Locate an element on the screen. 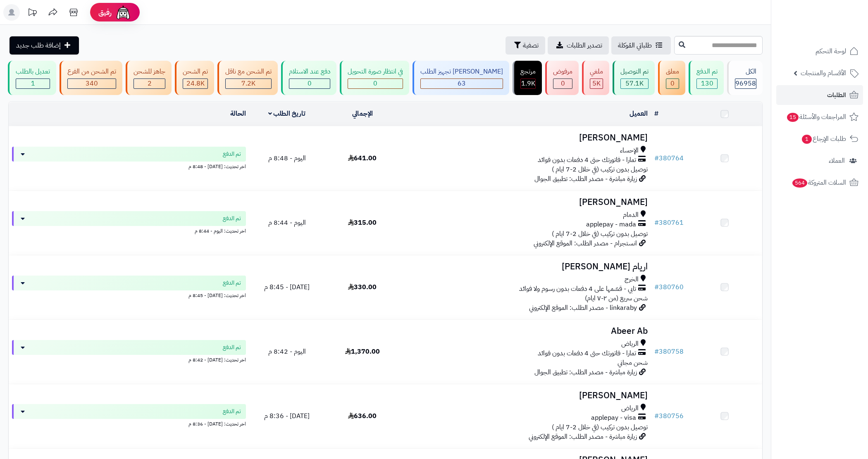 The image size is (868, 459). a: ملغي 5K is located at coordinates (596, 78).